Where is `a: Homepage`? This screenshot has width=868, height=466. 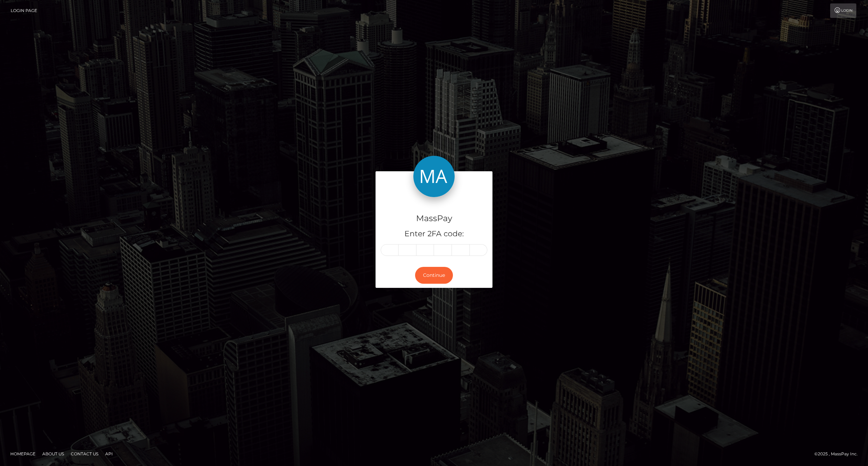
a: Homepage is located at coordinates (23, 454).